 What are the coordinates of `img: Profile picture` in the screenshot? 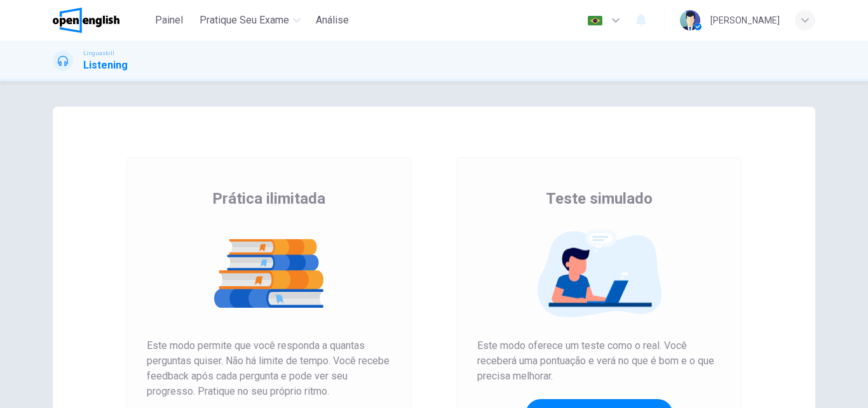 It's located at (690, 20).